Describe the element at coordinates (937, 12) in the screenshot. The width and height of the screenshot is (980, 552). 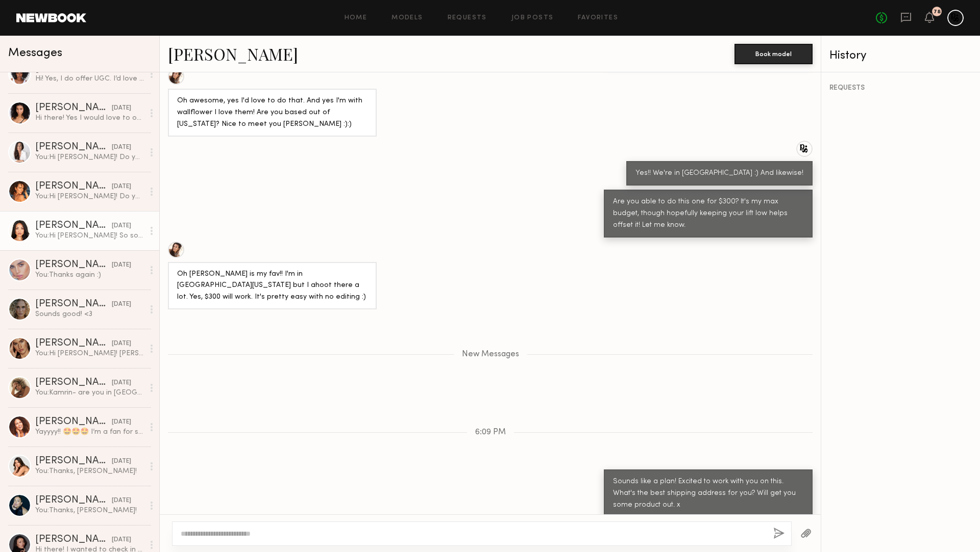
I see `div: 78` at that location.